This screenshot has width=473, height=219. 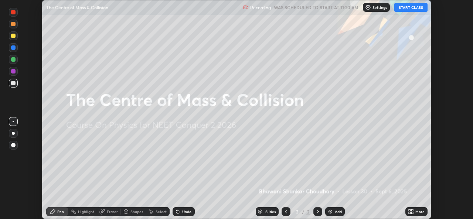 What do you see at coordinates (380, 7) in the screenshot?
I see `p: Settings` at bounding box center [380, 7].